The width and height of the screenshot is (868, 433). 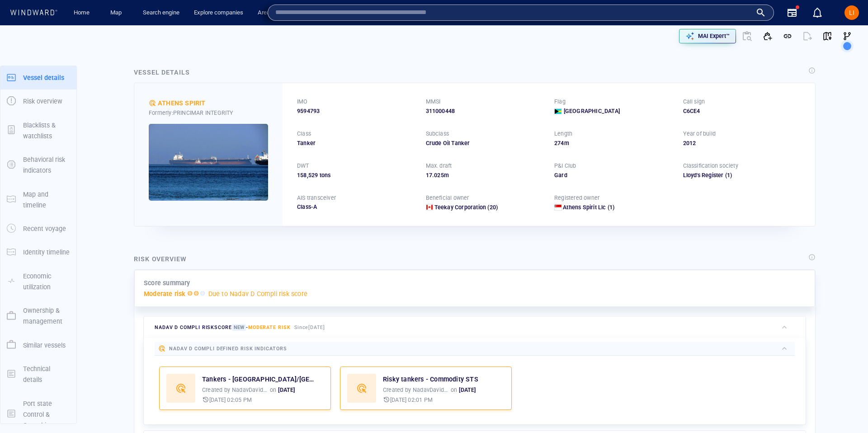 What do you see at coordinates (38, 282) in the screenshot?
I see `button: Economic utilization` at bounding box center [38, 282].